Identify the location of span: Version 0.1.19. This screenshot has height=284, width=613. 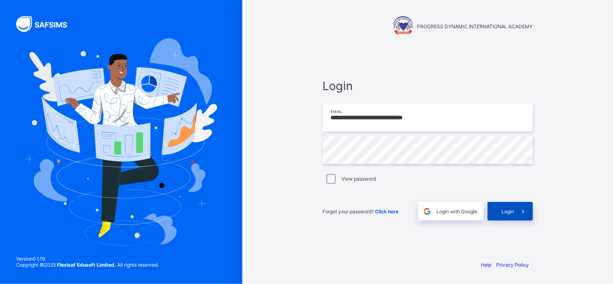
(87, 259).